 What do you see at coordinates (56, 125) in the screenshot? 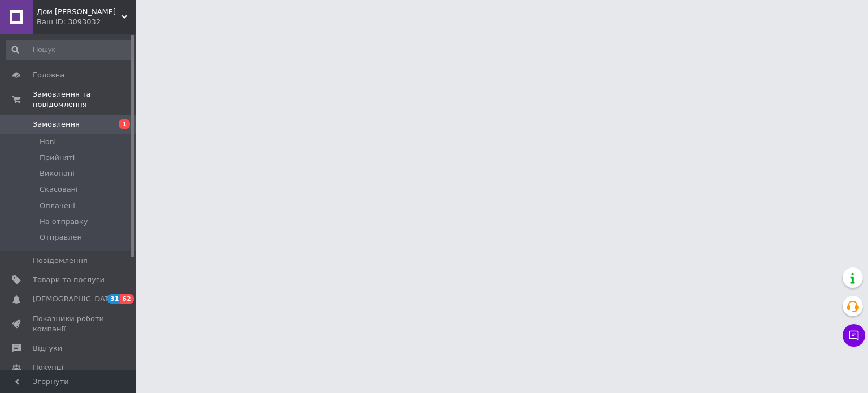
I see `span: Замовлення` at bounding box center [56, 125].